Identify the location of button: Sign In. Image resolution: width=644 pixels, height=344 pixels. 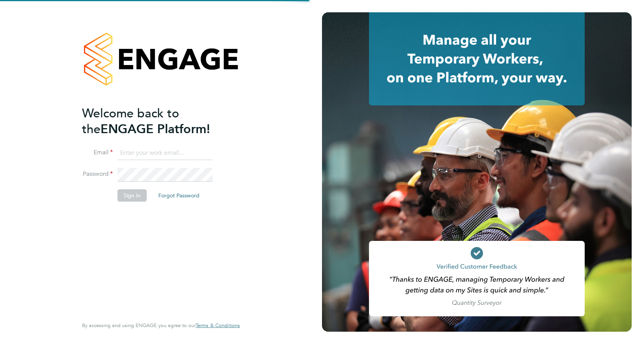
(132, 196).